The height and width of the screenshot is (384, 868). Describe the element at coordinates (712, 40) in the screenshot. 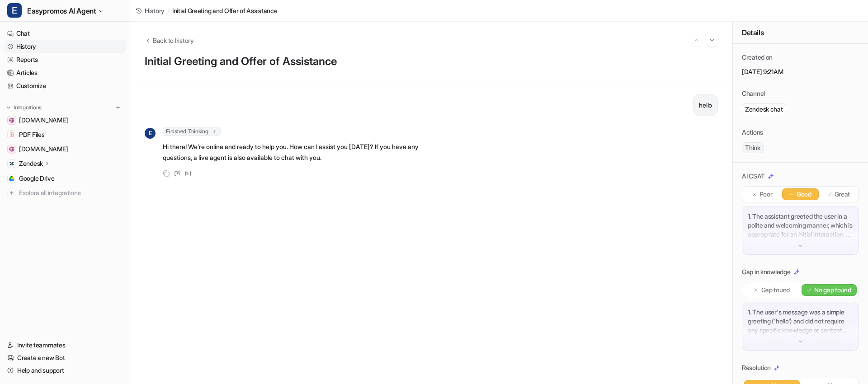

I see `button: Go to next session` at that location.